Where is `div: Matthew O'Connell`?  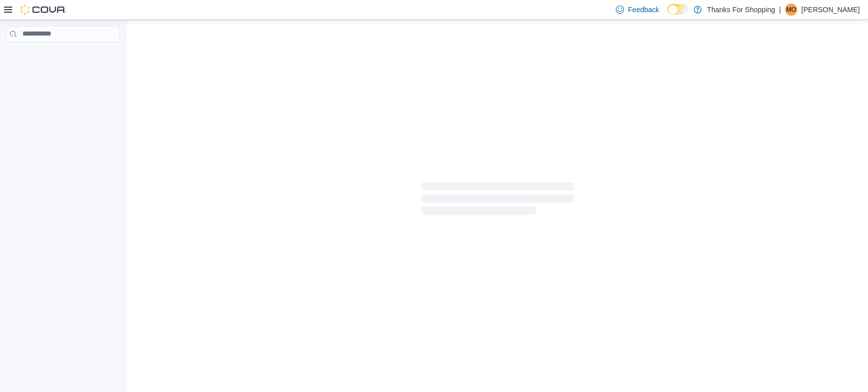 div: Matthew O'Connell is located at coordinates (791, 10).